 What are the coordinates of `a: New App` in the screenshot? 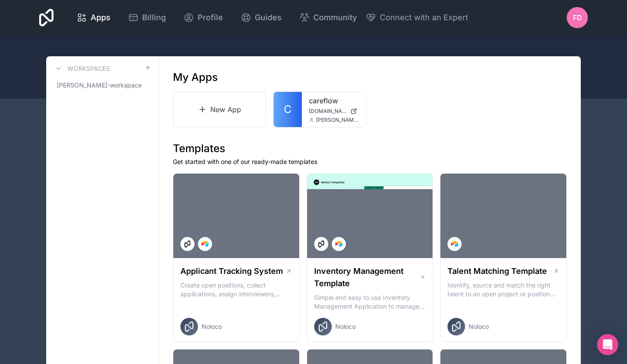 It's located at (220, 110).